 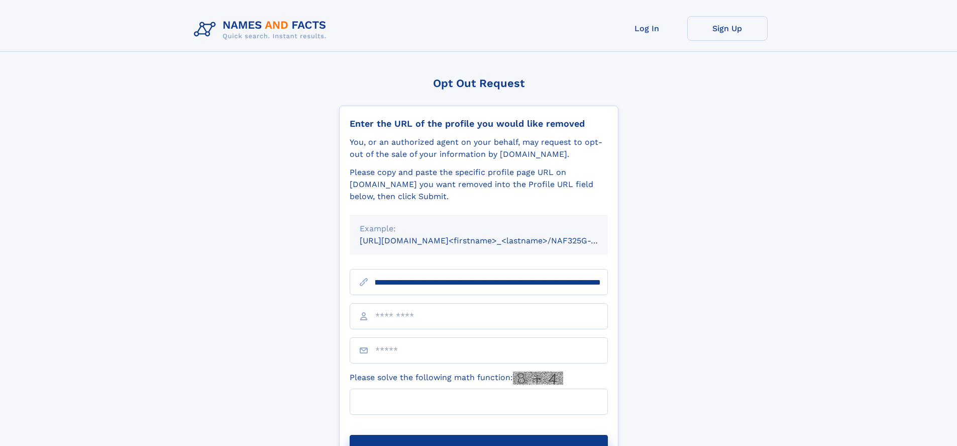 What do you see at coordinates (479, 124) in the screenshot?
I see `div: Enter the URL of the profile you would like removed` at bounding box center [479, 124].